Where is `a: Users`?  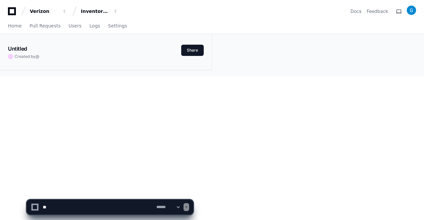
a: Users is located at coordinates (75, 26).